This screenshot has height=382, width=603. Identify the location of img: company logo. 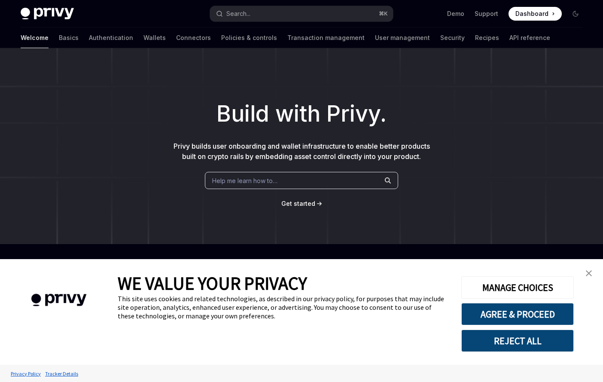
(59, 300).